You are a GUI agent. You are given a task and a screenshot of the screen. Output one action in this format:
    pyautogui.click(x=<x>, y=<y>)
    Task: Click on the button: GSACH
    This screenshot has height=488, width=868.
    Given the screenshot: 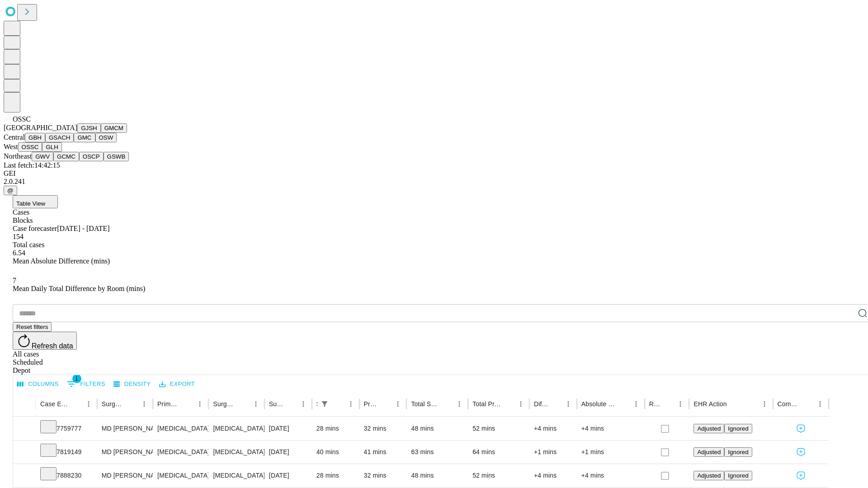 What is the action you would take?
    pyautogui.click(x=59, y=137)
    